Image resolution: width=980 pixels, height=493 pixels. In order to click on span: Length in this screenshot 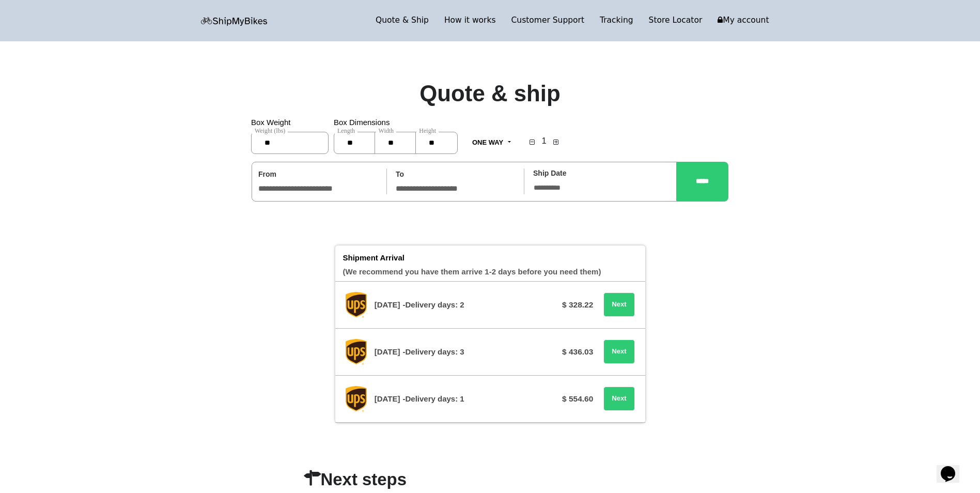, I will do `click(346, 131)`.